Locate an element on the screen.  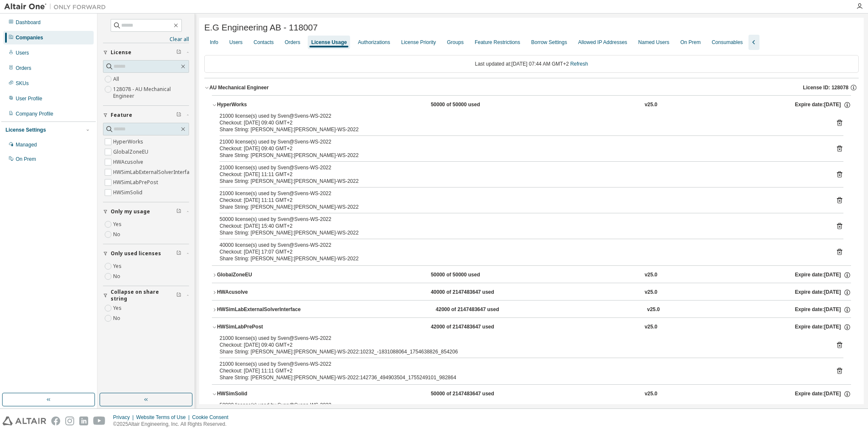
div: Managed is located at coordinates (26, 145).